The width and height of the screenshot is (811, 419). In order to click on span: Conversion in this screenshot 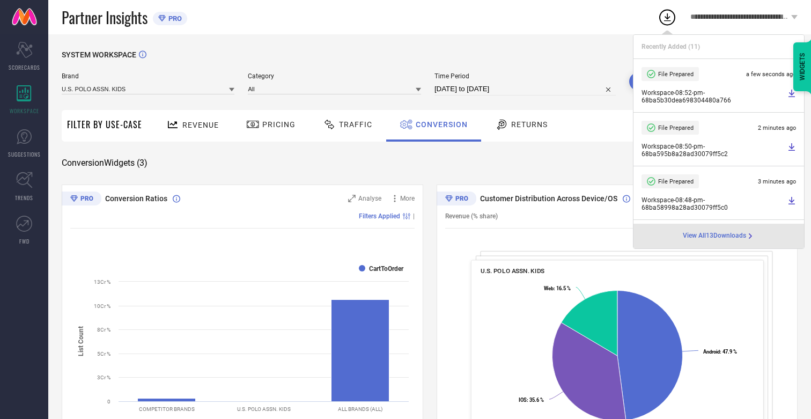, I will do `click(441, 124)`.